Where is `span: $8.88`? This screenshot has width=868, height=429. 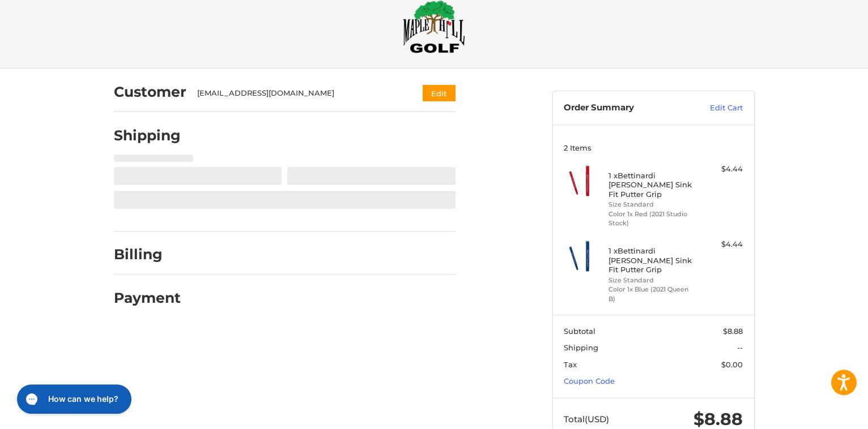
span: $8.88 is located at coordinates (732, 331).